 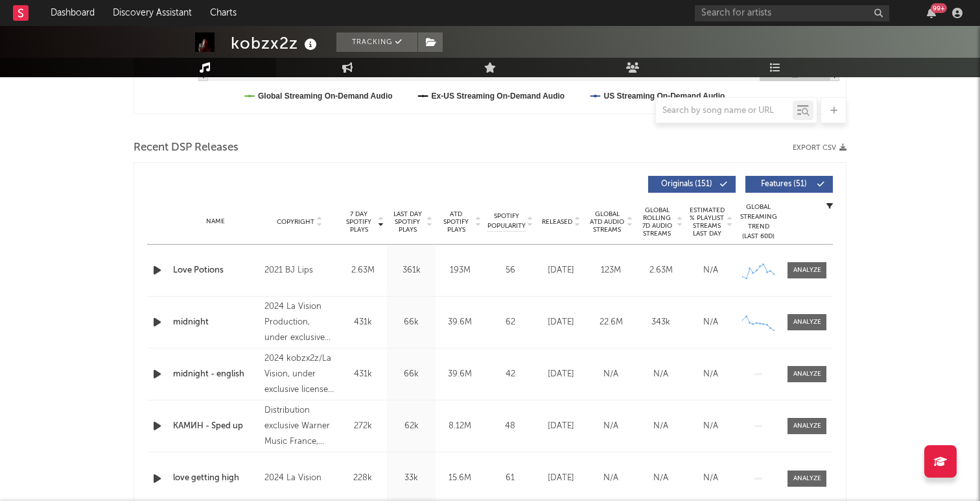 I want to click on div: 272k, so click(x=362, y=426).